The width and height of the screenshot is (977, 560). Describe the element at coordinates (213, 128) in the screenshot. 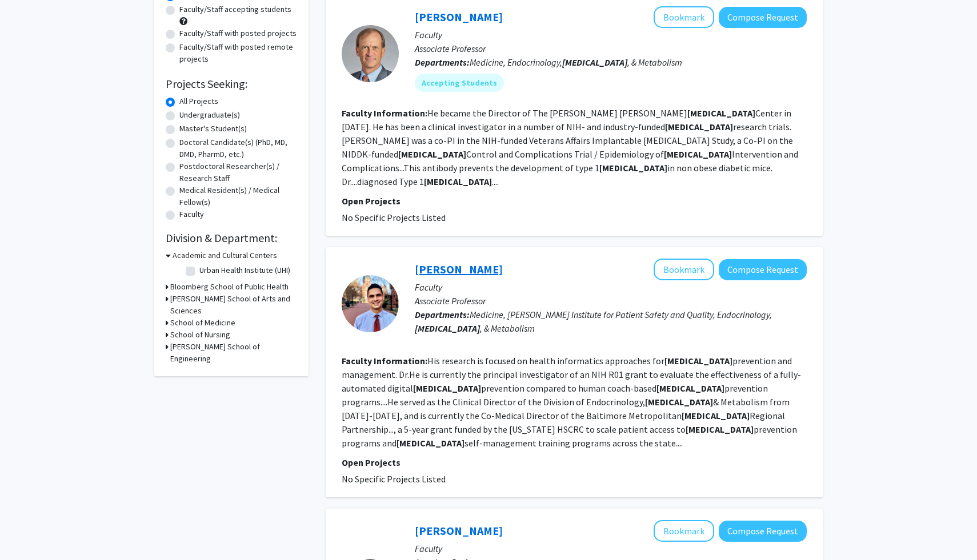

I see `label: Master's Student(s)` at that location.